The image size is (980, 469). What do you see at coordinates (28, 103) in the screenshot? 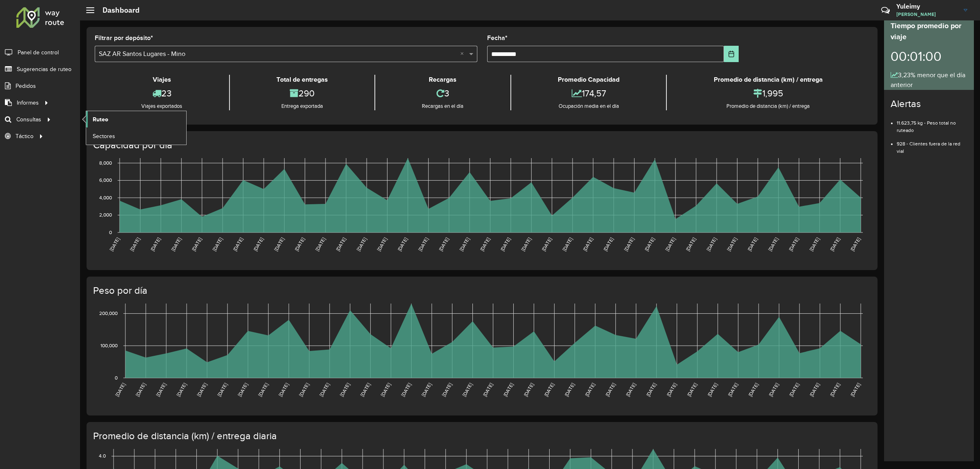
I see `span: Informes` at bounding box center [28, 103].